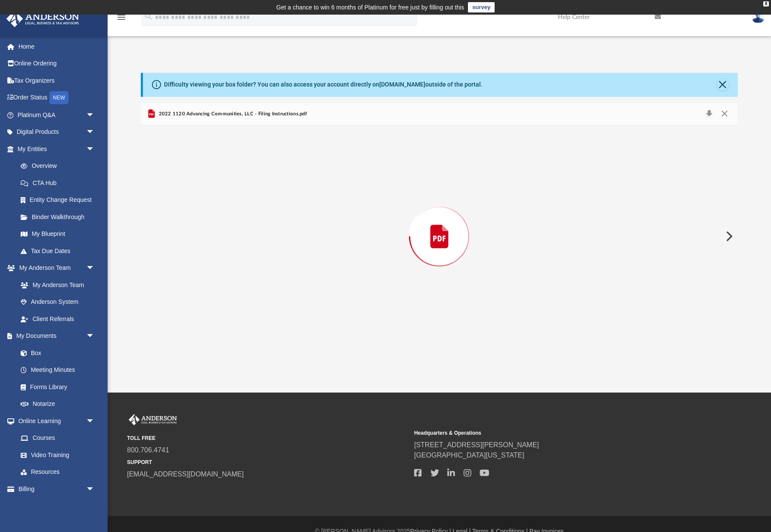 This screenshot has height=532, width=771. I want to click on a: Notarize, so click(58, 404).